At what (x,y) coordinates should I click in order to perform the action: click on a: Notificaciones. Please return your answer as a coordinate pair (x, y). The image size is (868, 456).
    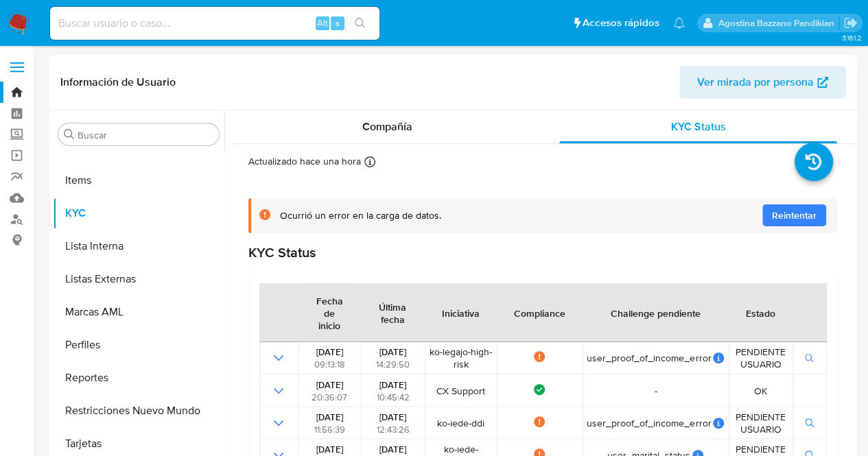
    Looking at the image, I should click on (679, 22).